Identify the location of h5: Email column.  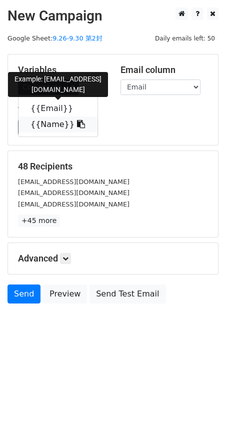
(164, 70).